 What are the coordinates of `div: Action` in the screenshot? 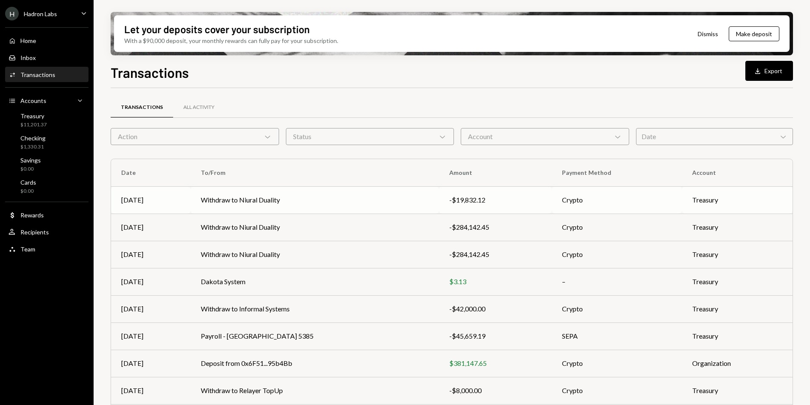 It's located at (195, 137).